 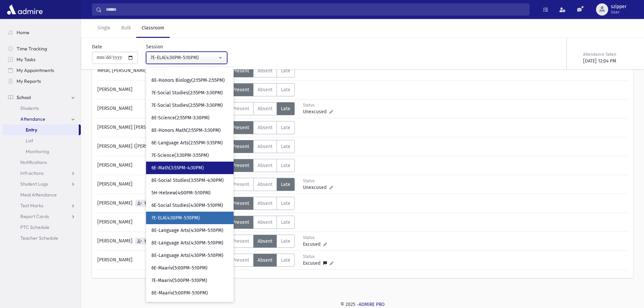 What do you see at coordinates (181, 193) in the screenshot?
I see `span: 5H-Hebrew(4:00PM-5:10PM)` at bounding box center [181, 193].